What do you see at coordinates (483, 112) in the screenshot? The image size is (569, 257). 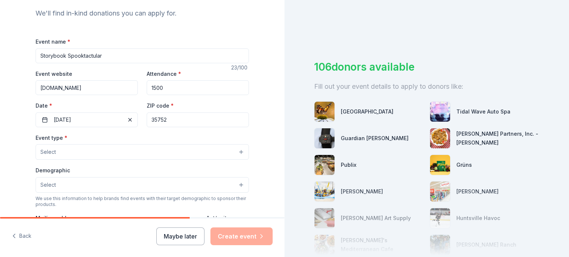 I see `div: Tidal Wave Auto Spa` at bounding box center [483, 112].